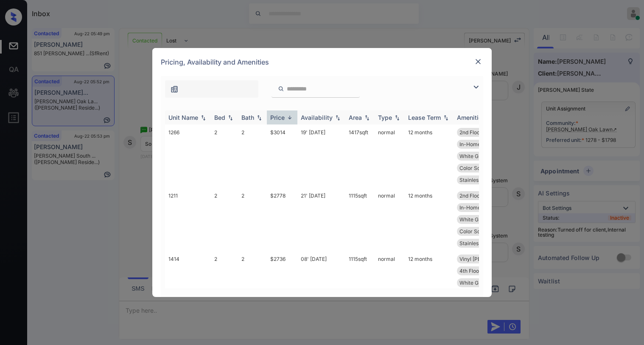 This screenshot has width=644, height=345. What do you see at coordinates (478, 62) in the screenshot?
I see `img: close` at bounding box center [478, 62].